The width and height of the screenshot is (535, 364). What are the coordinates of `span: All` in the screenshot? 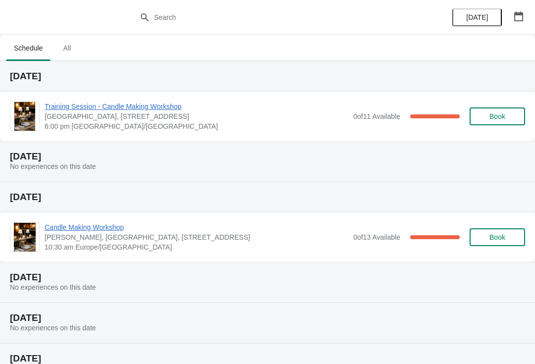 It's located at (67, 48).